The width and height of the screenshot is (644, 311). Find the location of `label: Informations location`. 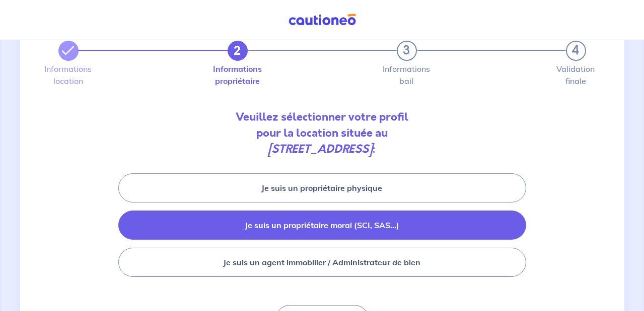

label: Informations location is located at coordinates (68, 75).